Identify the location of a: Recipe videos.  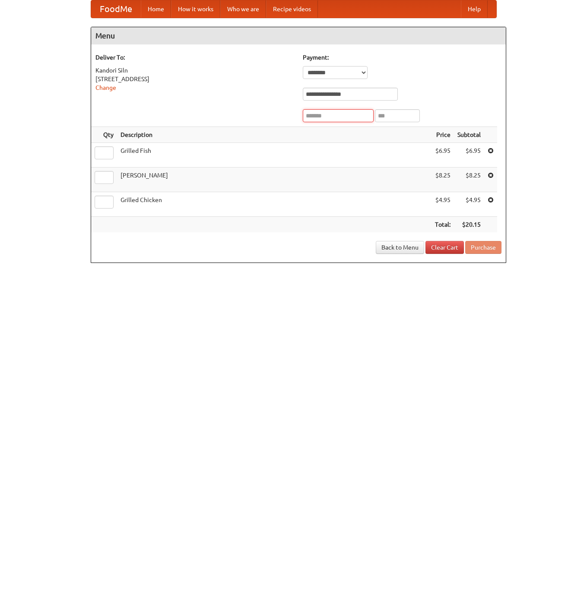
(292, 9).